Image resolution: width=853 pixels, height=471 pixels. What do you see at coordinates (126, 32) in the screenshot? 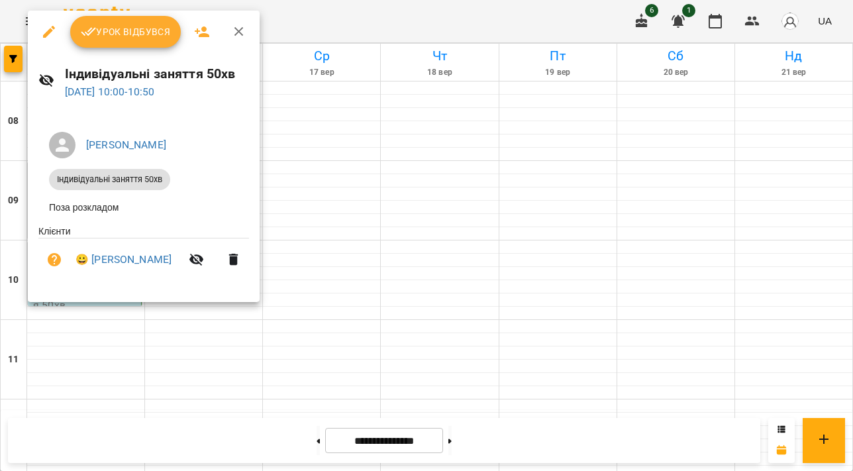
I see `span: Урок відбувся` at bounding box center [126, 32].